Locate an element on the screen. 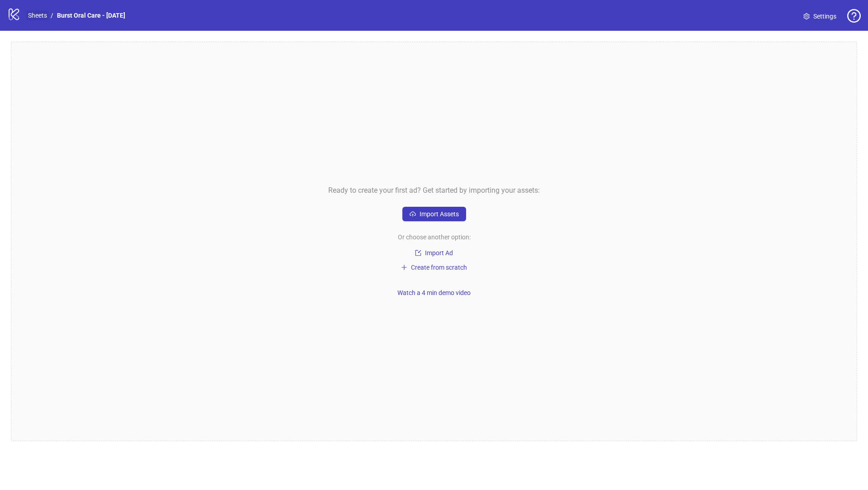  span: Create from scratch is located at coordinates (439, 267).